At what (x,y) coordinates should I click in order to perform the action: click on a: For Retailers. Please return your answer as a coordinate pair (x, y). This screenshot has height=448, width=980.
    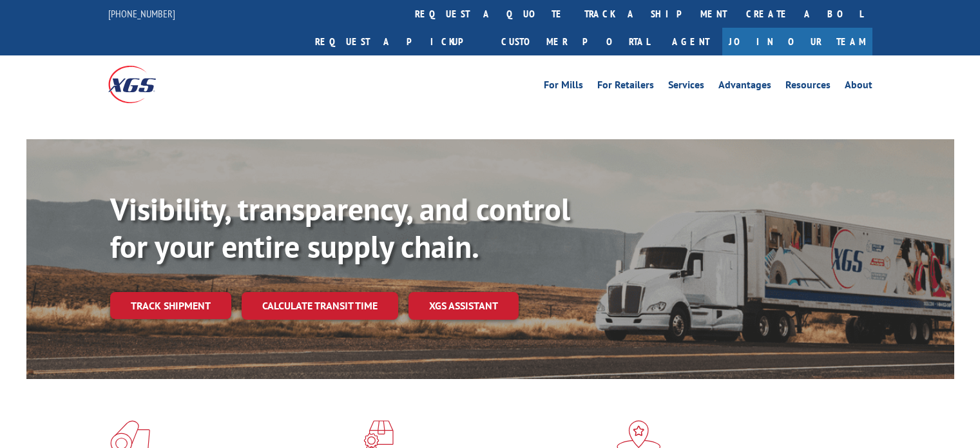
    Looking at the image, I should click on (626, 87).